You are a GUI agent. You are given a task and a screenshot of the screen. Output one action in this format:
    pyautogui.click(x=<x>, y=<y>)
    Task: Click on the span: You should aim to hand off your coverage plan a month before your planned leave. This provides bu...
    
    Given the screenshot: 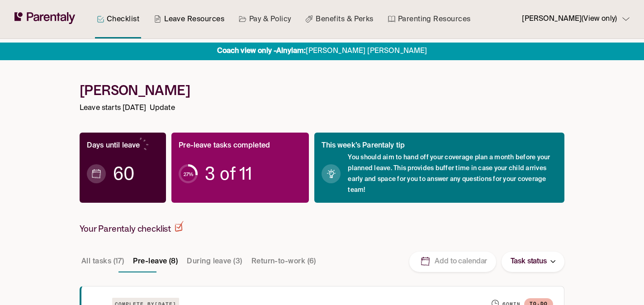 What is the action you would take?
    pyautogui.click(x=452, y=174)
    